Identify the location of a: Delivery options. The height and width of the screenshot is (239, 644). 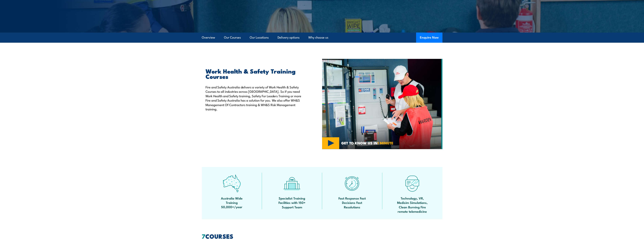
(288, 38).